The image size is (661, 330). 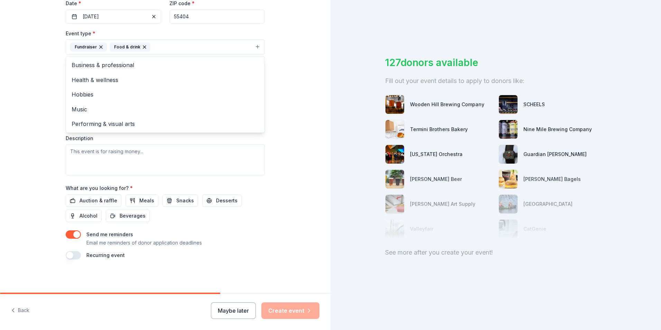 What do you see at coordinates (165, 94) in the screenshot?
I see `span: Hobbies` at bounding box center [165, 94].